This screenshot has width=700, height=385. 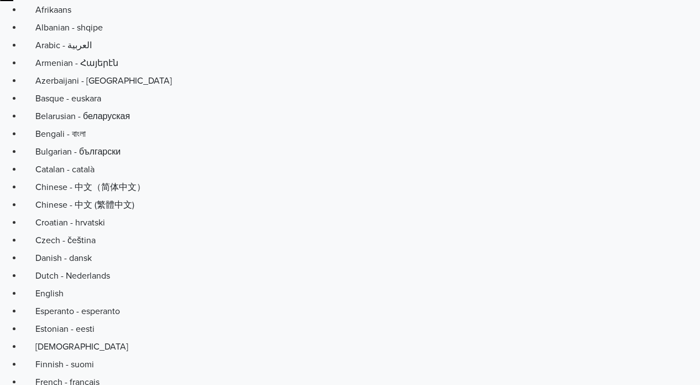 What do you see at coordinates (361, 258) in the screenshot?
I see `a: Danish - dansk` at bounding box center [361, 258].